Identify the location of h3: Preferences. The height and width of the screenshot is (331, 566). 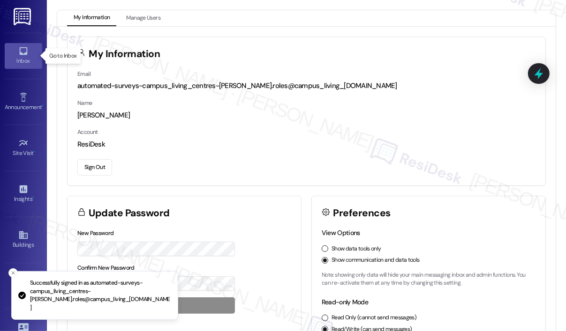
(362, 213).